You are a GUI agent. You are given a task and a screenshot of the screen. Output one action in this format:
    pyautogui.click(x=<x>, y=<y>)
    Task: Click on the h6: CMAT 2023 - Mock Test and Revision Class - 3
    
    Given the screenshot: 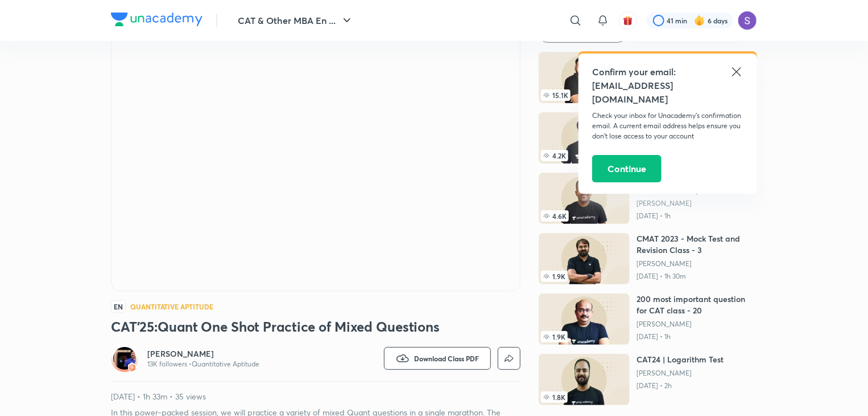 What is the action you would take?
    pyautogui.click(x=697, y=245)
    